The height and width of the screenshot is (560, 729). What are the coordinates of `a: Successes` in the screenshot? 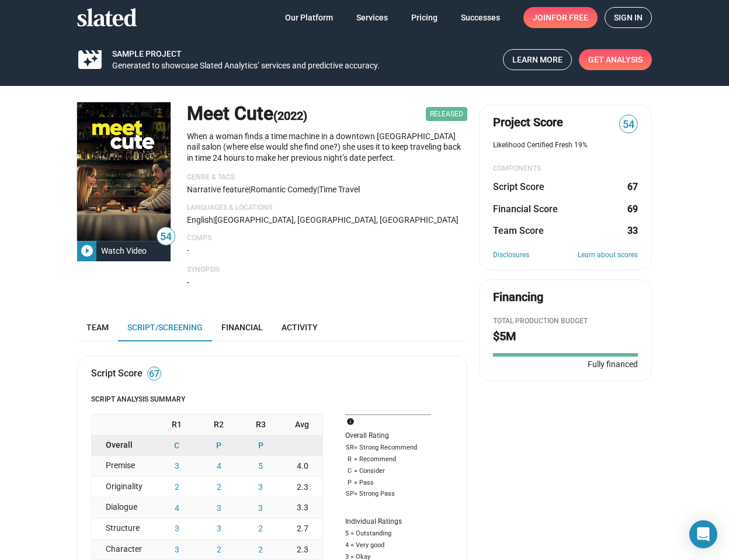 It's located at (481, 18).